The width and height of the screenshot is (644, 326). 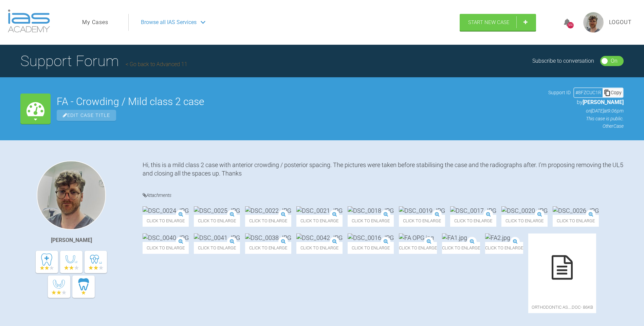 I want to click on a: Logout, so click(x=620, y=22).